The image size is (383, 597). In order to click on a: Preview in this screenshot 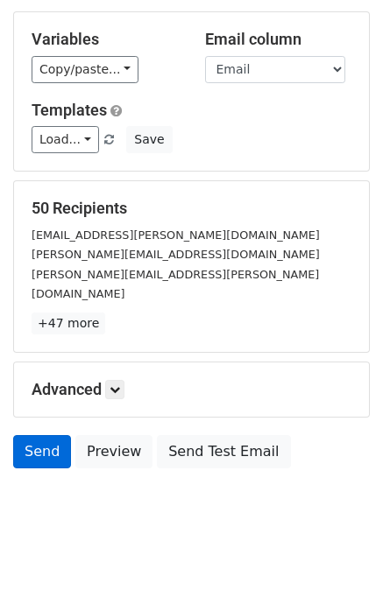, I will do `click(114, 452)`.